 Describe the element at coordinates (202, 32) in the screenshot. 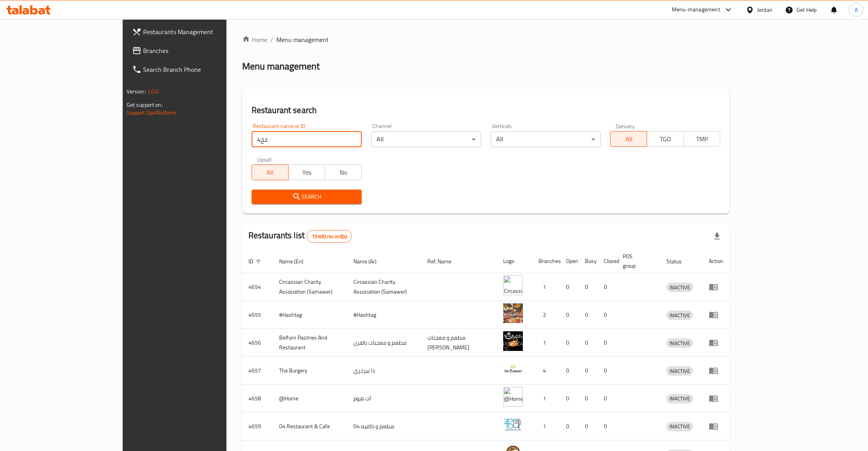

I see `span: Restaurants Management` at that location.